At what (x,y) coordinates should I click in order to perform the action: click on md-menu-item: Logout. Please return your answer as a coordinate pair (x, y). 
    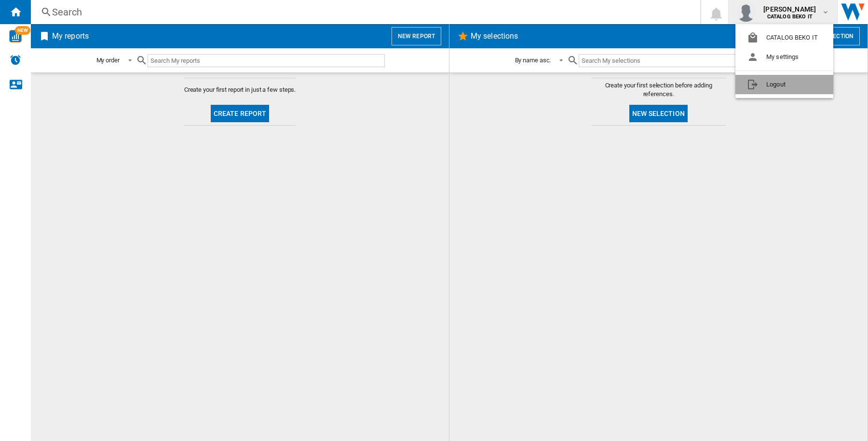
    Looking at the image, I should click on (784, 84).